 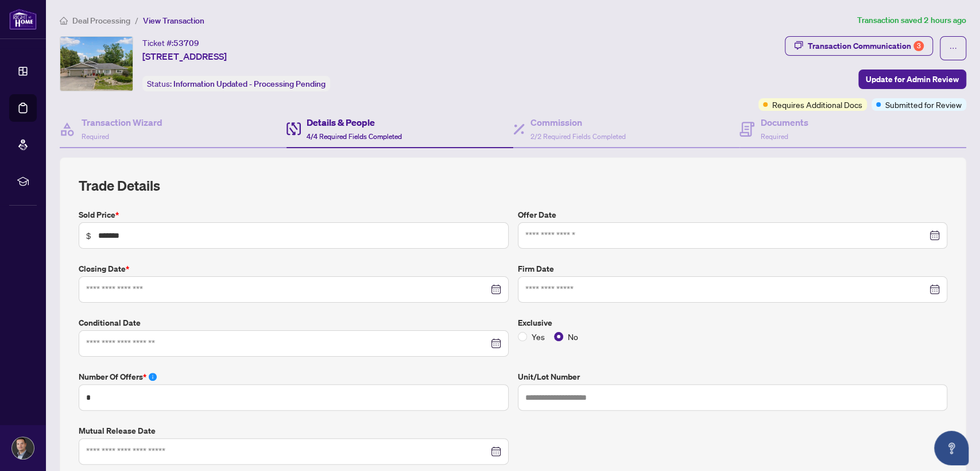 I want to click on div: Transaction Communication, so click(x=865, y=46).